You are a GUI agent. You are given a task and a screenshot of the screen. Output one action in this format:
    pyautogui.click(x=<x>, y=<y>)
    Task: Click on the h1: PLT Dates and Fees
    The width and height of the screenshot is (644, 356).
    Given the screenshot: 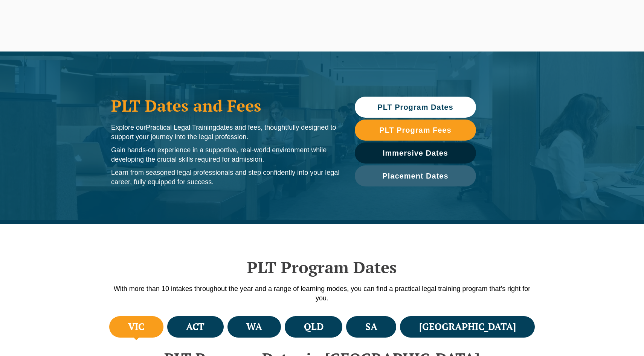 What is the action you would take?
    pyautogui.click(x=225, y=106)
    